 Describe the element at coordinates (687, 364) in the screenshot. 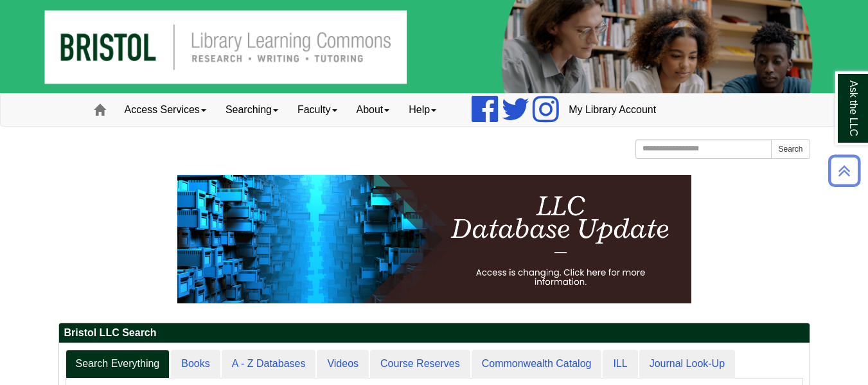

I see `a: Journal Look-Up` at that location.